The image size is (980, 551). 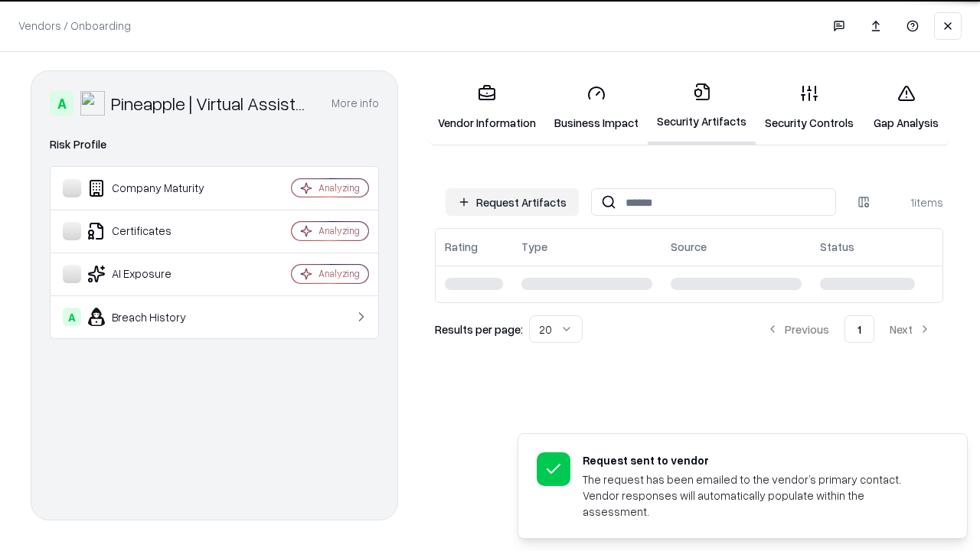 I want to click on button: More info, so click(x=356, y=103).